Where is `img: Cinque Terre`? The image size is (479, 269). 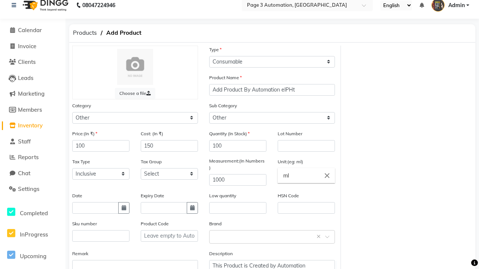
img: Cinque Terre is located at coordinates (135, 67).